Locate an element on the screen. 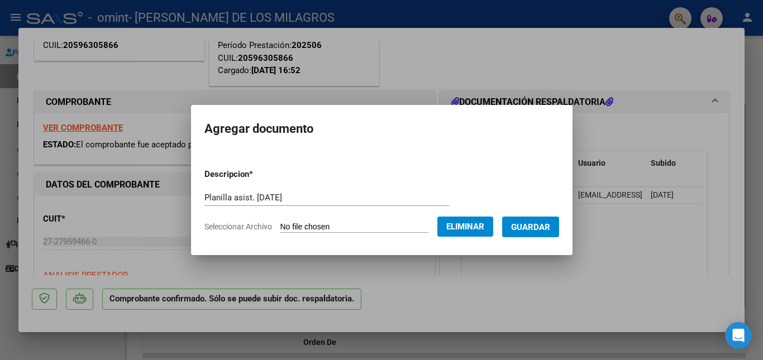  button: Guardar is located at coordinates (531, 227).